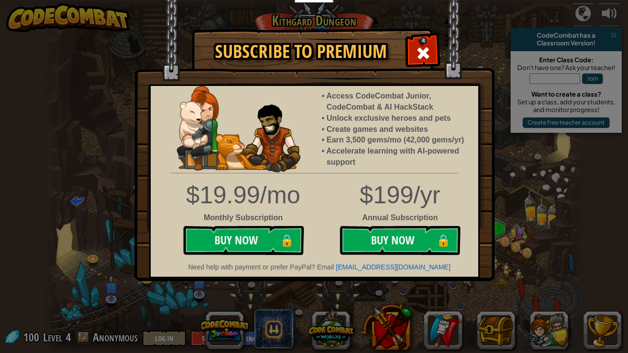 The height and width of the screenshot is (353, 628). Describe the element at coordinates (239, 129) in the screenshot. I see `img: anya-and-nando-pet.webp` at that location.